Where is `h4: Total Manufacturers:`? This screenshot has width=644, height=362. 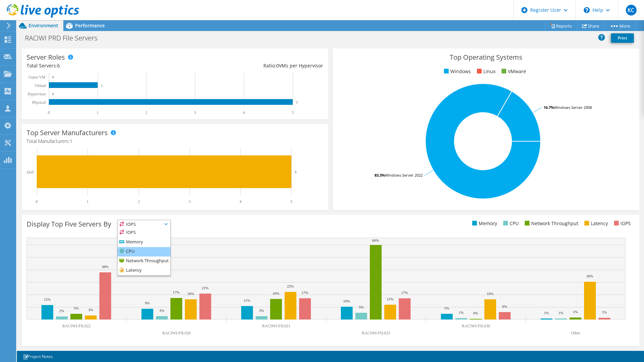
h4: Total Manufacturers: is located at coordinates (175, 141).